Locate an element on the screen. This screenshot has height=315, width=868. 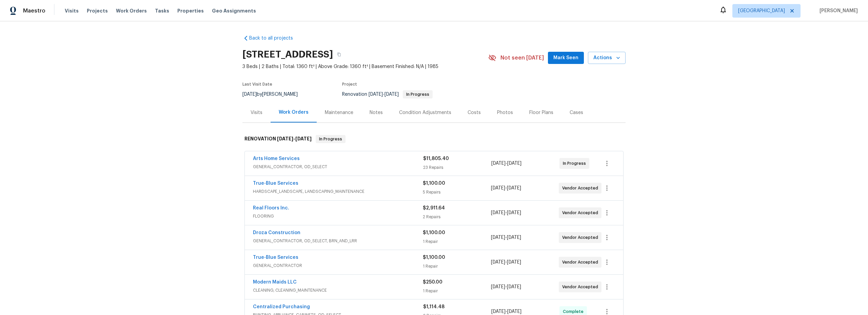
div: Visits is located at coordinates (256, 113).